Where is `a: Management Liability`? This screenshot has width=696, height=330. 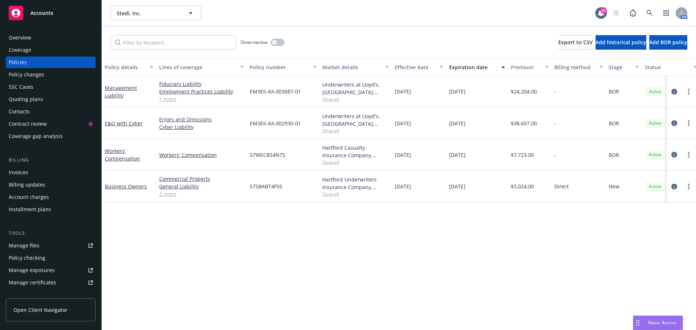 a: Management Liability is located at coordinates (121, 92).